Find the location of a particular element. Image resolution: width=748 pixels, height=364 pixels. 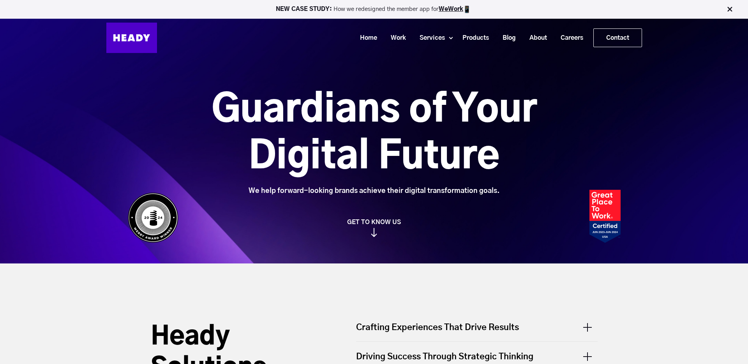

img: arrow_down is located at coordinates (374, 232).